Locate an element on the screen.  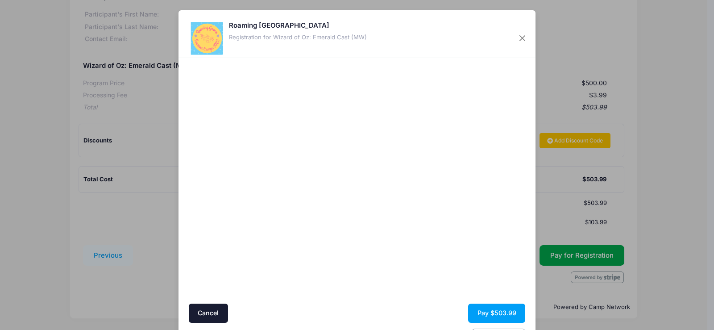
button: Pay $503.99 is located at coordinates (497, 313).